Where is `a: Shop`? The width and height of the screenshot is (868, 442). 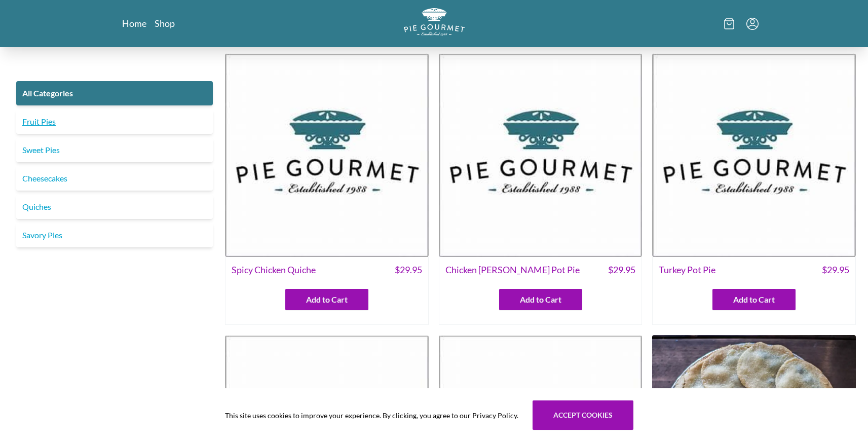 a: Shop is located at coordinates (165, 24).